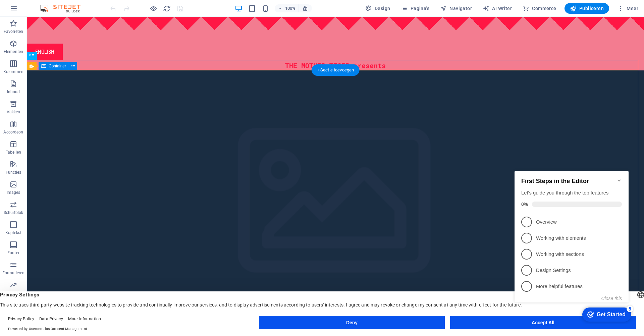 The width and height of the screenshot is (644, 336). What do you see at coordinates (100, 137) in the screenshot?
I see `button: Close this` at bounding box center [100, 137].